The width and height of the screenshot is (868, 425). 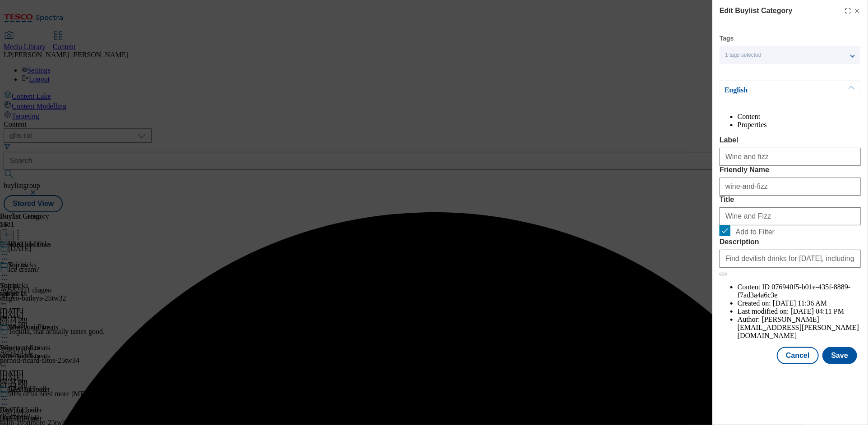 What do you see at coordinates (799, 291) in the screenshot?
I see `li: Content ID` at bounding box center [799, 291].